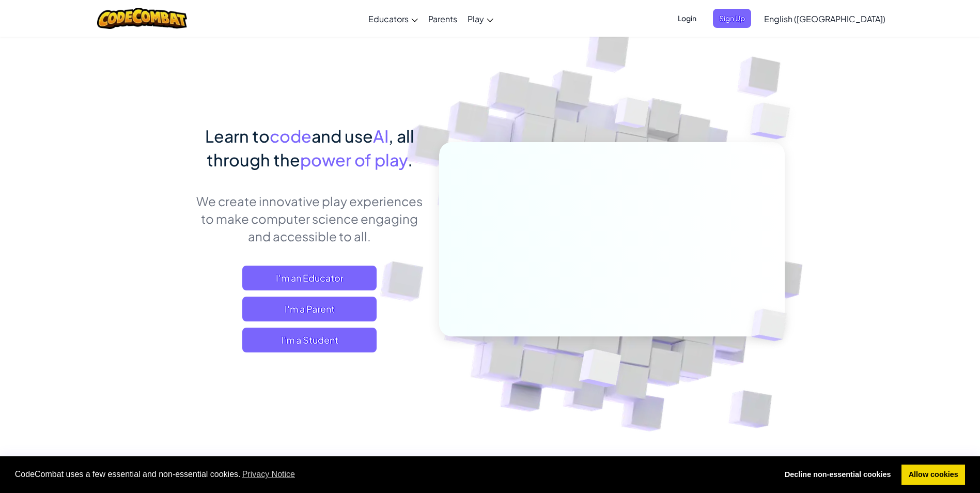  I want to click on span: power of play, so click(354, 159).